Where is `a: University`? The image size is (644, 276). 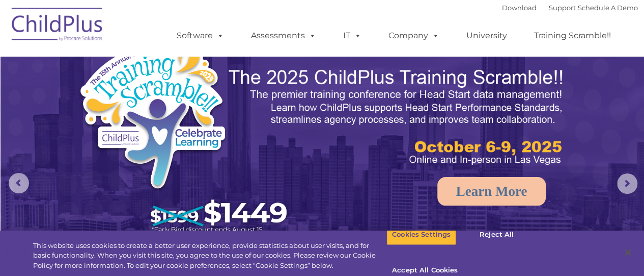 a: University is located at coordinates (486, 36).